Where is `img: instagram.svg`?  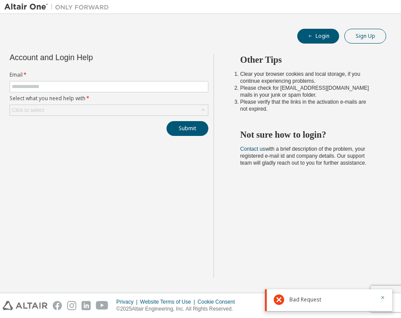
img: instagram.svg is located at coordinates (72, 306).